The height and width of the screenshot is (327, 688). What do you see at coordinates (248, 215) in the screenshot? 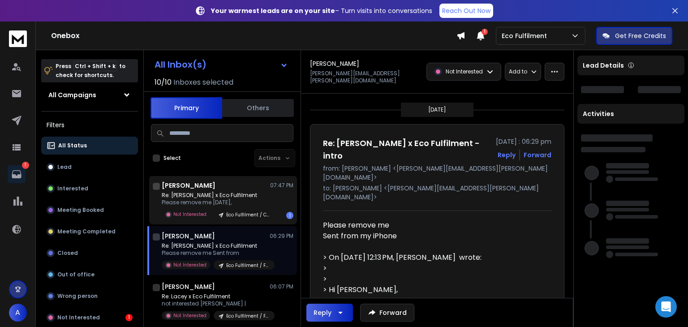
I see `p: Eco Fulfilment / Case Study / 11-50` at bounding box center [248, 215].